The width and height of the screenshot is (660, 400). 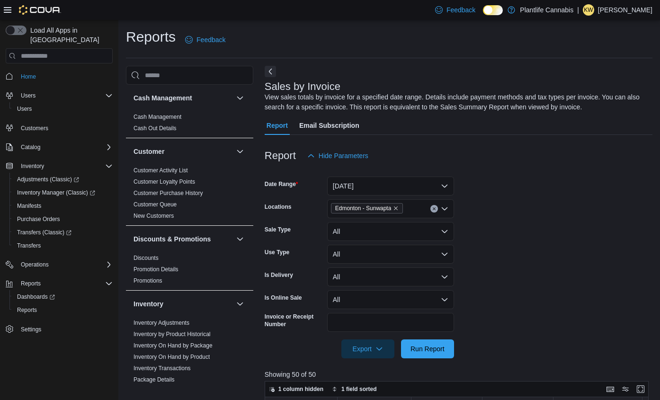 I want to click on button: Clear input, so click(x=434, y=209).